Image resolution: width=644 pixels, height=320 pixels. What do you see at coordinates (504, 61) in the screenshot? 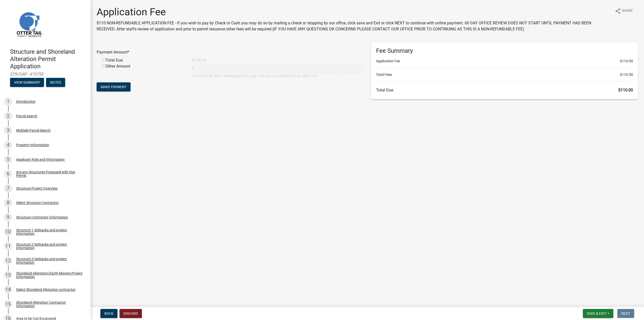
I see `li: Application Fee` at bounding box center [504, 61].